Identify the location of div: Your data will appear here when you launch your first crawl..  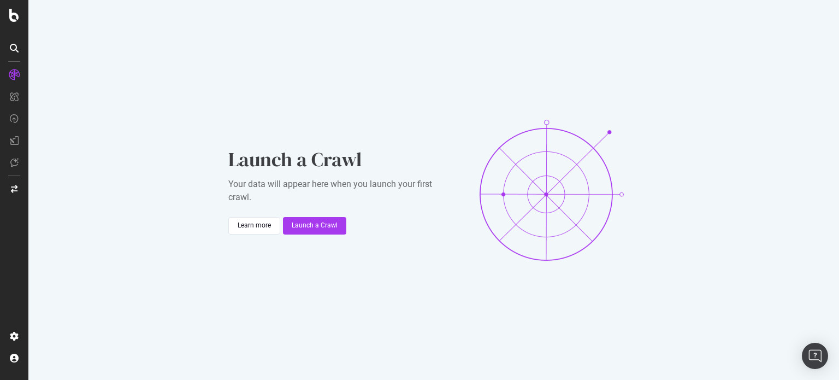
(338, 191).